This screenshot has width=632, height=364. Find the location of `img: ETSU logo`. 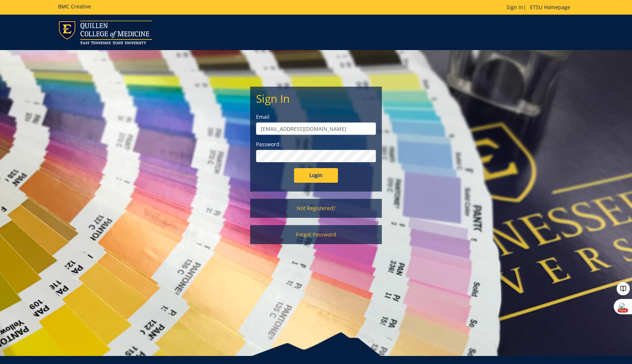

img: ETSU logo is located at coordinates (105, 32).